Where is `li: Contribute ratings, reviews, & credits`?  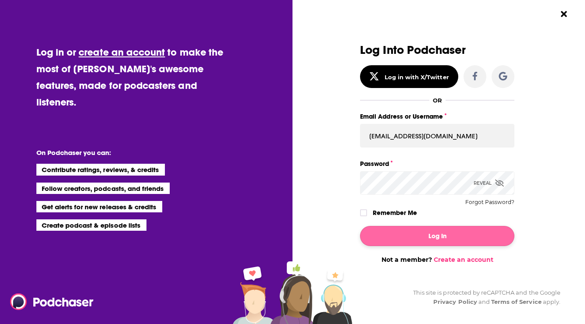 li: Contribute ratings, reviews, & credits is located at coordinates (101, 170).